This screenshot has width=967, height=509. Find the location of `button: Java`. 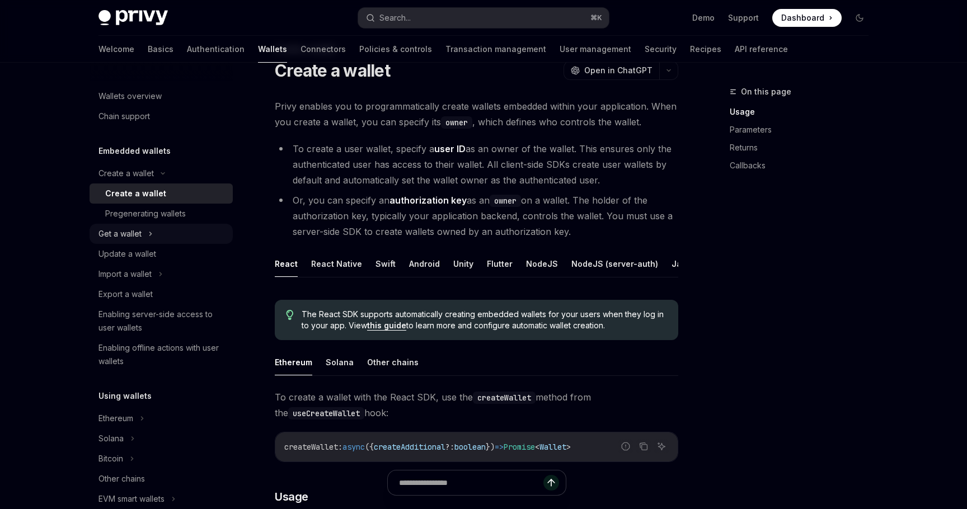

button: Java is located at coordinates (681, 264).